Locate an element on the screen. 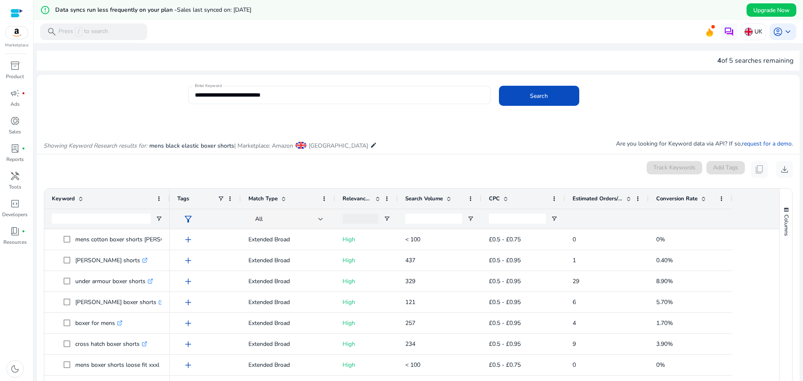  p: Resources is located at coordinates (15, 242).